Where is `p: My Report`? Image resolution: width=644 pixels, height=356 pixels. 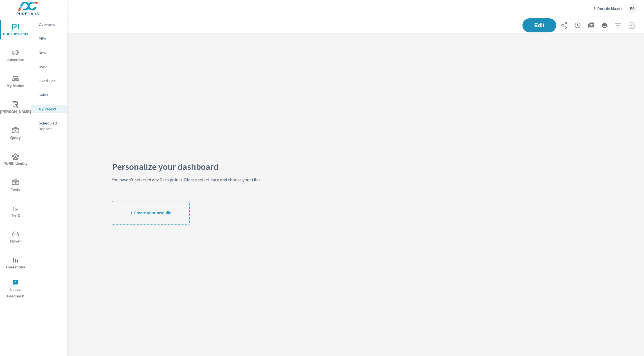
p: My Report is located at coordinates (50, 109).